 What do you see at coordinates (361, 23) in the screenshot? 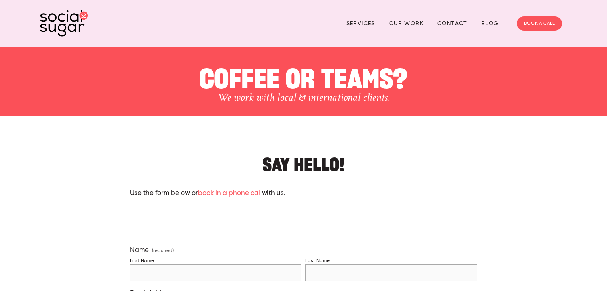
I see `a: Services` at bounding box center [361, 23].